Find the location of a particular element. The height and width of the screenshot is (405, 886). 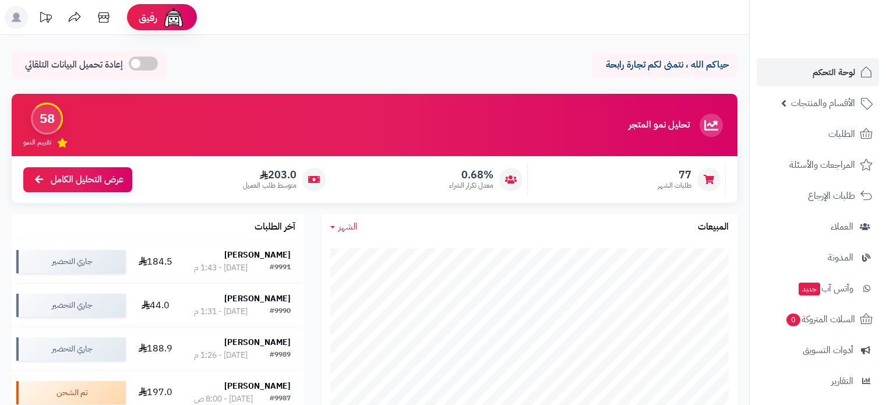

span: الطلبات is located at coordinates (842, 134).